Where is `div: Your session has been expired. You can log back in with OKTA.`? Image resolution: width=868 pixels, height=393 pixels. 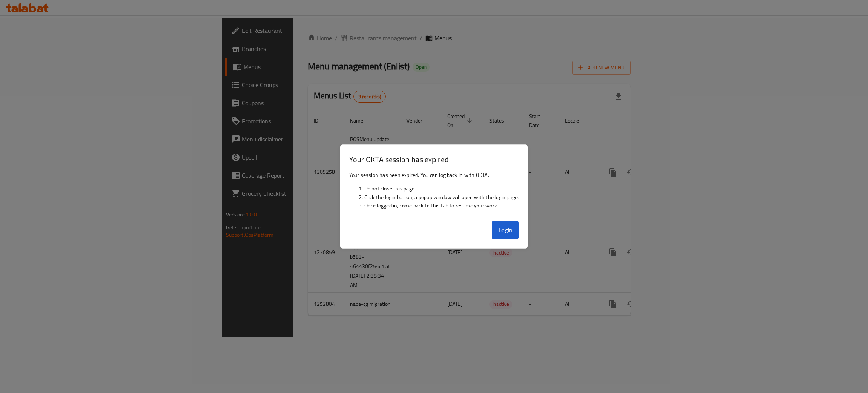 div: Your session has been expired. You can log back in with OKTA. is located at coordinates (434, 193).